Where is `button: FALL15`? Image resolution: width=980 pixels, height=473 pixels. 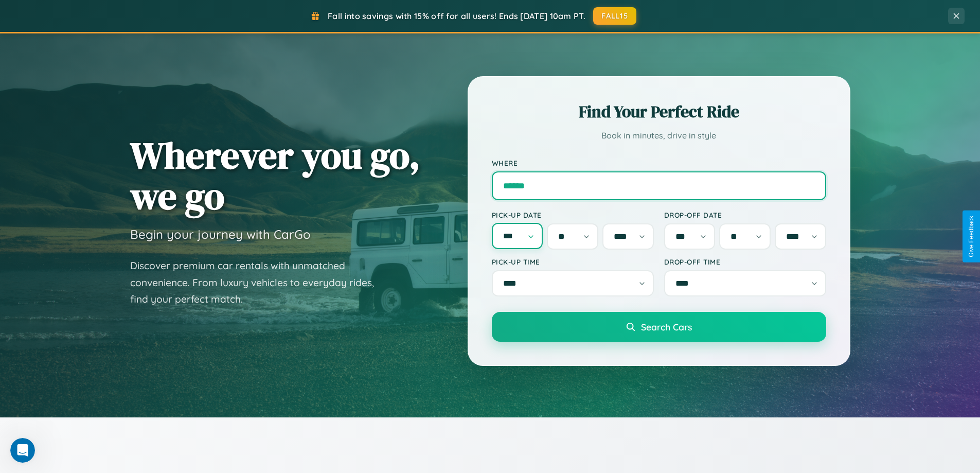
button: FALL15 is located at coordinates (614, 16).